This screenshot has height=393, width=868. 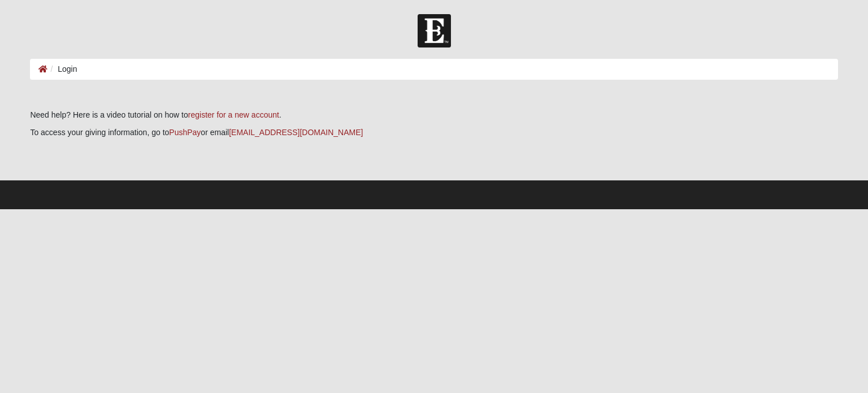 I want to click on p: Need help? Here is a video tutorial on how to ., so click(x=433, y=115).